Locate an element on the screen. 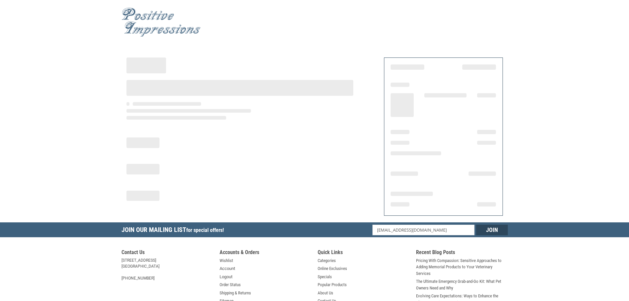 The width and height of the screenshot is (629, 301). input: Join is located at coordinates (492, 230).